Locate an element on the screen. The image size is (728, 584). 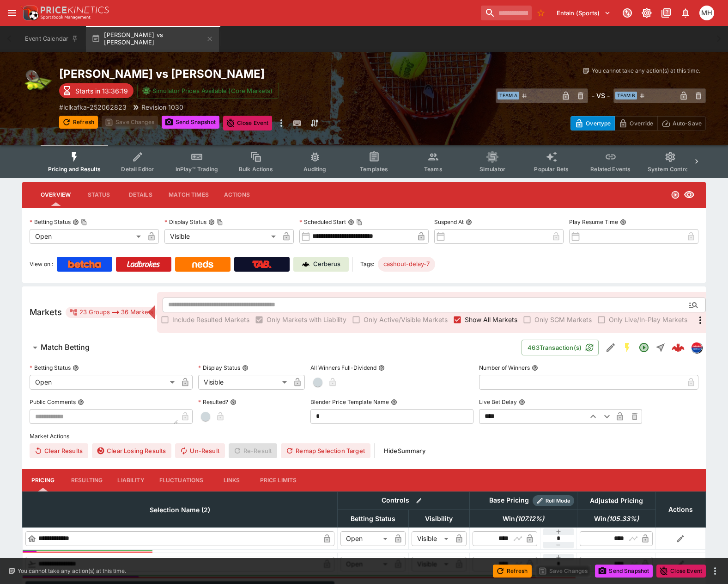
svg: More is located at coordinates (701, 320).